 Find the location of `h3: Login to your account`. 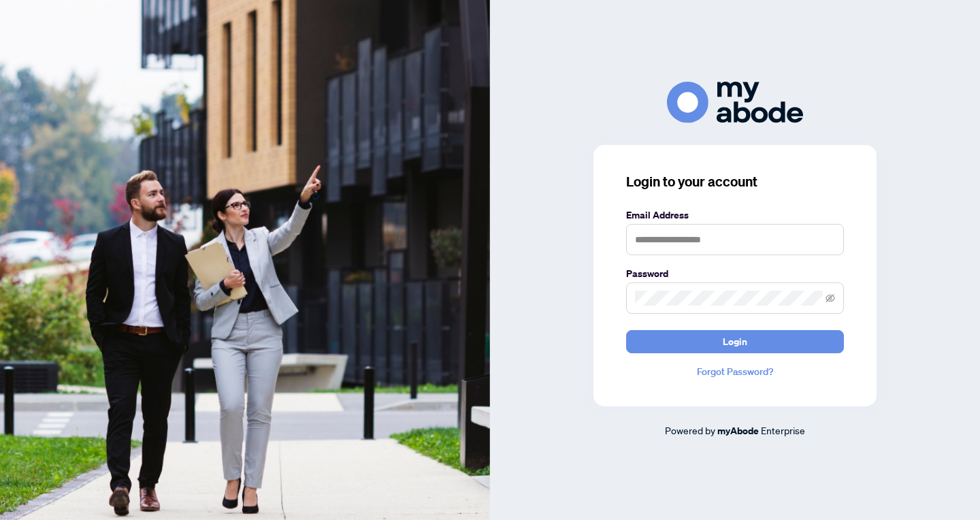

h3: Login to your account is located at coordinates (735, 182).